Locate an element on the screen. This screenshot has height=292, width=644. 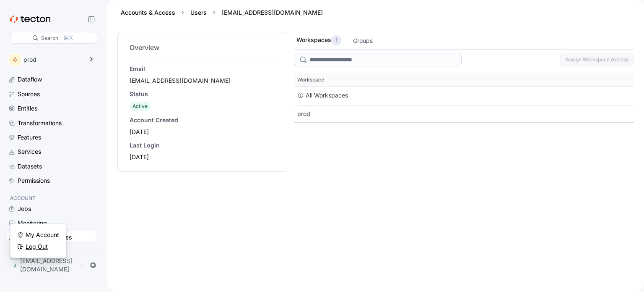
div: Account Created is located at coordinates (202, 120).